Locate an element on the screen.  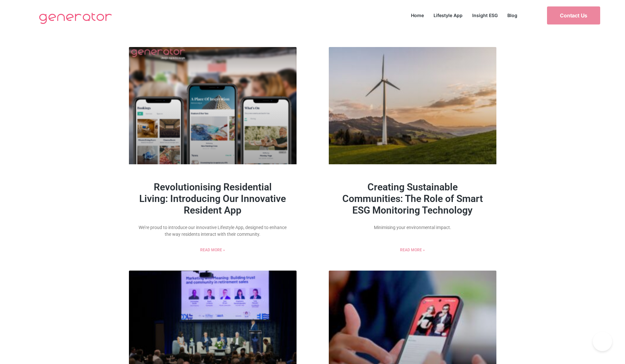
a: Insight ESG is located at coordinates (485, 15).